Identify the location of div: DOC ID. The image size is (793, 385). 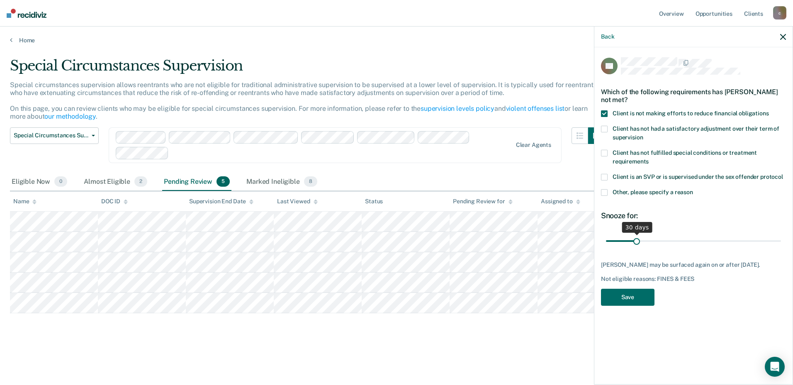
(114, 201).